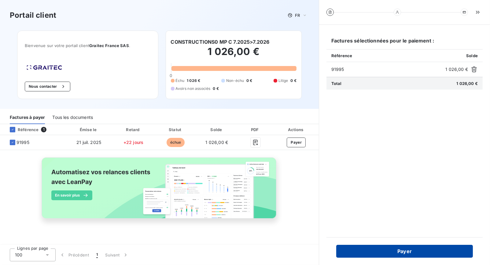 This screenshot has height=265, width=490. What do you see at coordinates (297, 15) in the screenshot?
I see `span: FR` at bounding box center [297, 15].